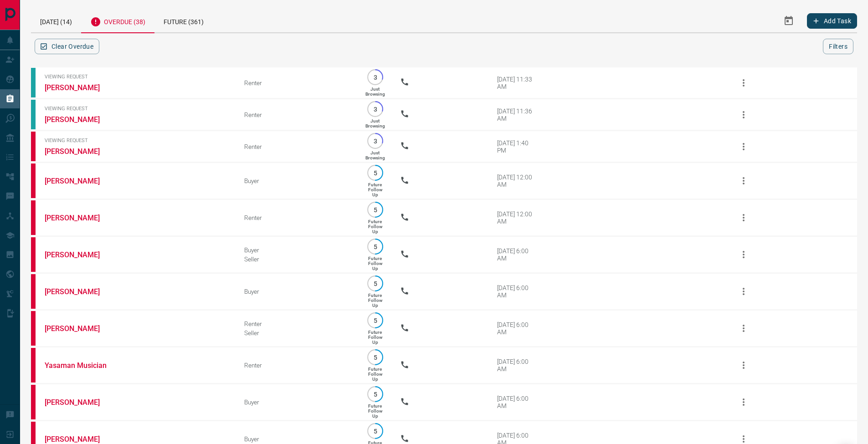 The image size is (868, 444). Describe the element at coordinates (79, 365) in the screenshot. I see `a: Yasaman Musician` at that location.